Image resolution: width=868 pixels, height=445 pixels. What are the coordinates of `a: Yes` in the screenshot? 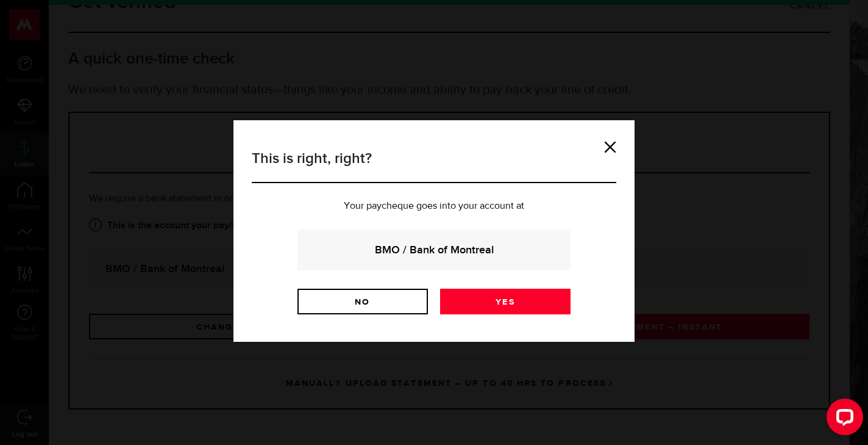 It's located at (505, 302).